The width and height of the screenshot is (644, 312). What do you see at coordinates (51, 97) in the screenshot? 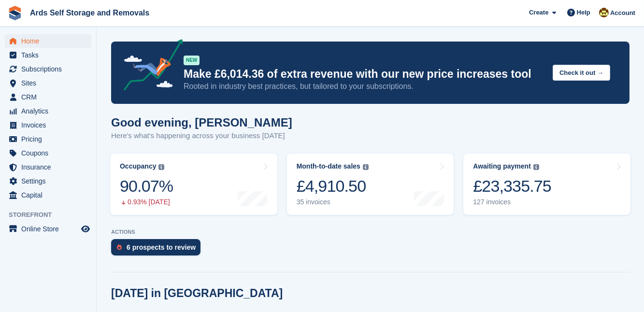
I see `span: CRM` at bounding box center [51, 97].